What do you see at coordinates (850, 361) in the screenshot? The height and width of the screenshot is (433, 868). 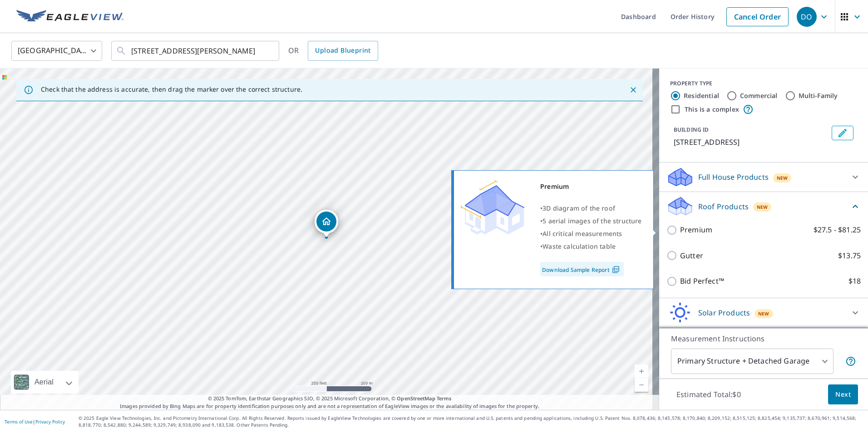 I see `span: Your report will include the primary structure and a detached garage if one exists.` at bounding box center [850, 361].